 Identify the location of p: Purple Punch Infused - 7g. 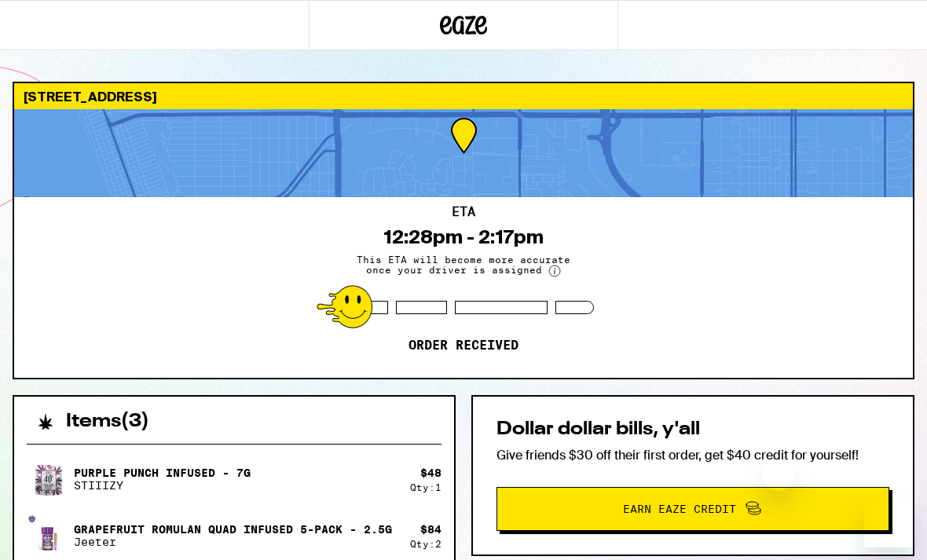
(162, 473).